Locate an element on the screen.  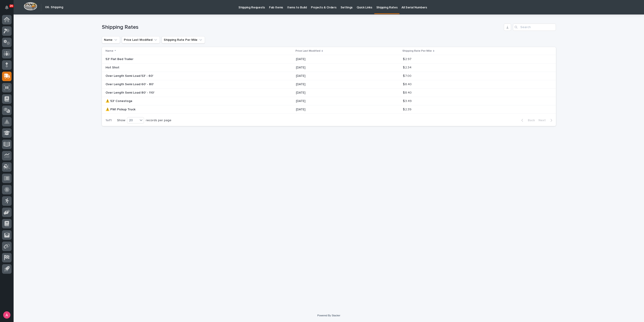
input: Search is located at coordinates (534, 27).